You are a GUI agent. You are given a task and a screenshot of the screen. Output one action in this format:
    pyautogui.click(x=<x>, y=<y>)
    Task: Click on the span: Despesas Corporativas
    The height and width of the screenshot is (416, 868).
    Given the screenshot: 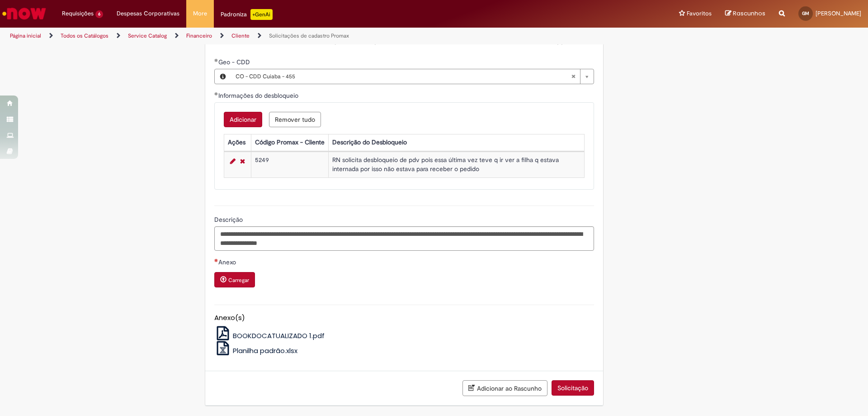 What is the action you would take?
    pyautogui.click(x=148, y=14)
    